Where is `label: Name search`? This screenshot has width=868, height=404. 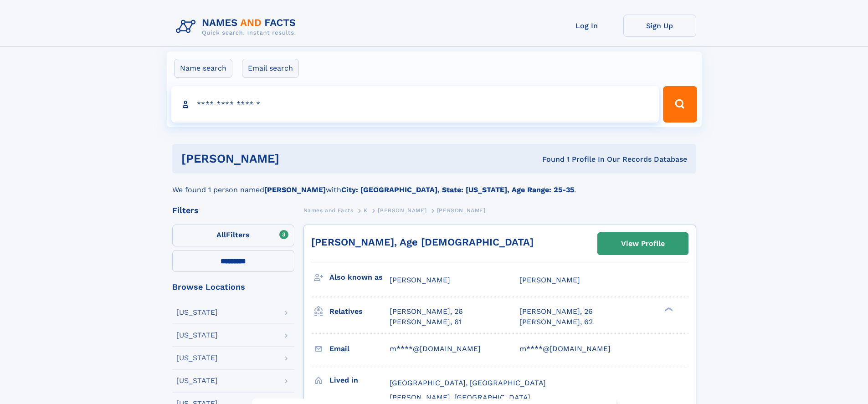
label: Name search is located at coordinates (203, 68).